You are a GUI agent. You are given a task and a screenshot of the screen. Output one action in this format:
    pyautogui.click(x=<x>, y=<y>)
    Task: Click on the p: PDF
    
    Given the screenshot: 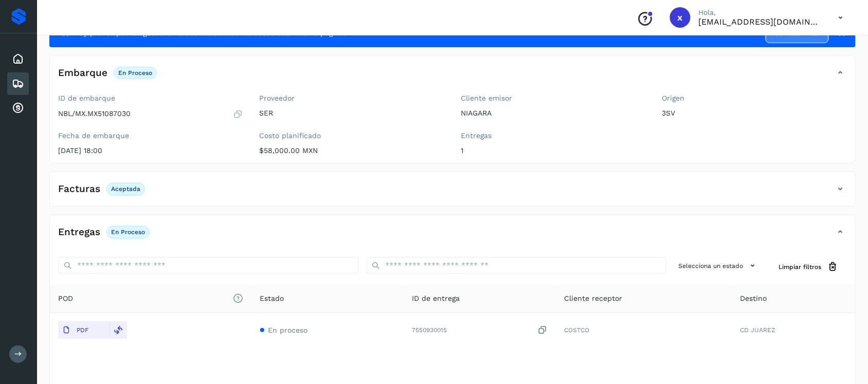 What is the action you would take?
    pyautogui.click(x=82, y=330)
    